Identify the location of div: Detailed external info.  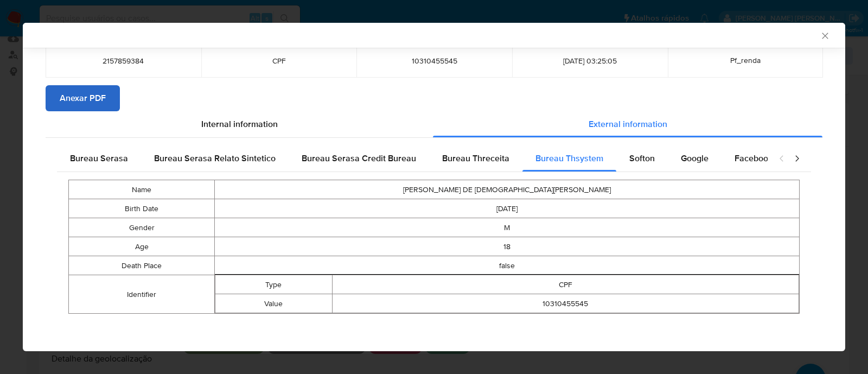
(413, 159).